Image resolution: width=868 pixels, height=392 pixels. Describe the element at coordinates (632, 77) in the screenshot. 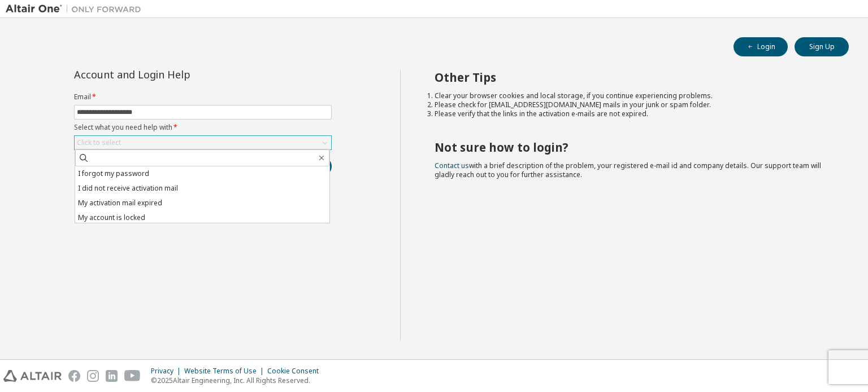

I see `h2: Other Tips` at that location.